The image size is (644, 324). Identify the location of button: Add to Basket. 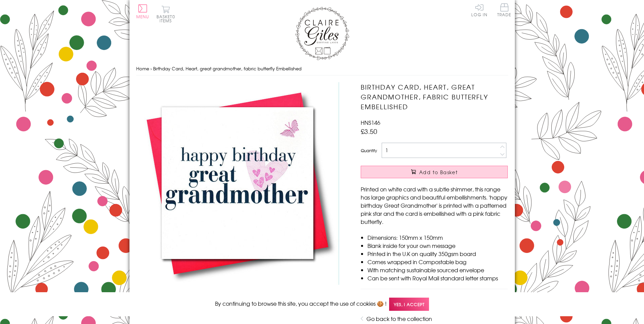
(434, 172).